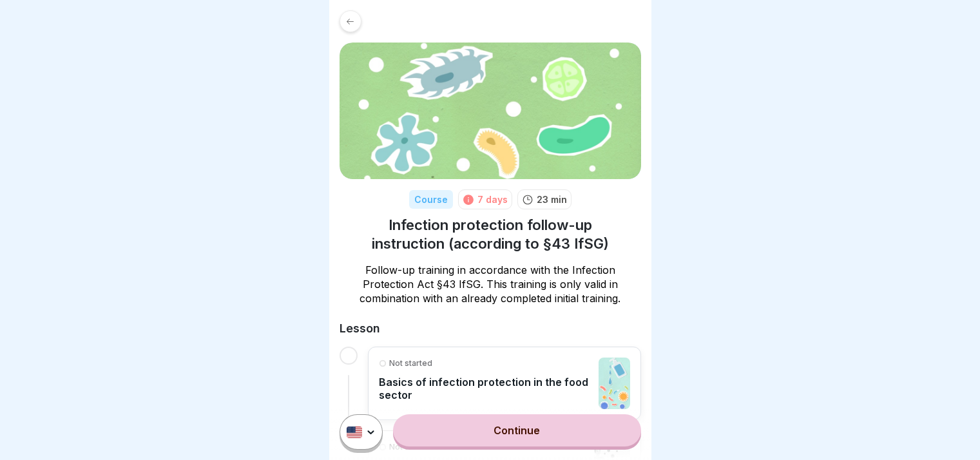  What do you see at coordinates (431, 199) in the screenshot?
I see `div: Course` at bounding box center [431, 199].